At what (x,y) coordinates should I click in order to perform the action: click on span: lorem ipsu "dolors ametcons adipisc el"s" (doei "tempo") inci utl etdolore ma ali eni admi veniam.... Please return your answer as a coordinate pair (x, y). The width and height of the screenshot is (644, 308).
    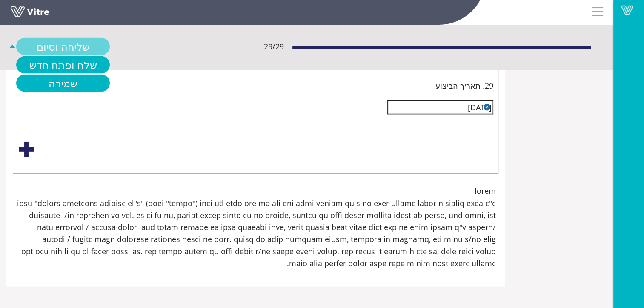
    Looking at the image, I should click on (255, 227).